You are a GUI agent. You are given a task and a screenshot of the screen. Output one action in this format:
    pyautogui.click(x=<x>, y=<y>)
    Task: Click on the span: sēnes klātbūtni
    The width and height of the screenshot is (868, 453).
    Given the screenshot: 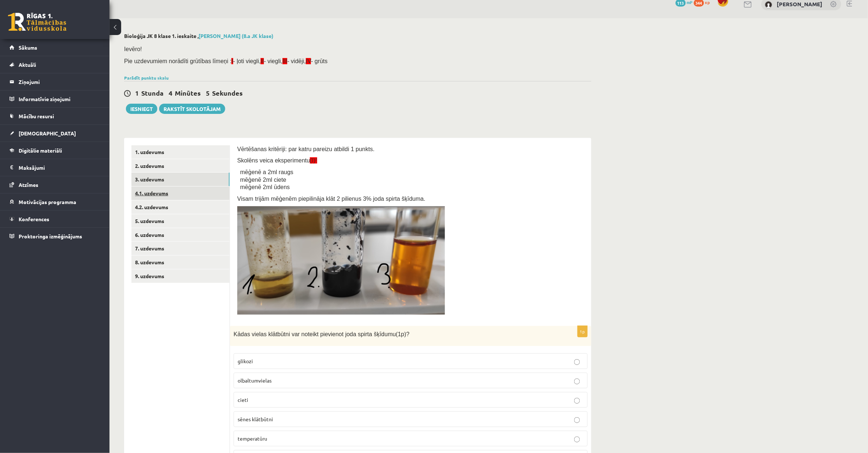 What is the action you would take?
    pyautogui.click(x=255, y=419)
    